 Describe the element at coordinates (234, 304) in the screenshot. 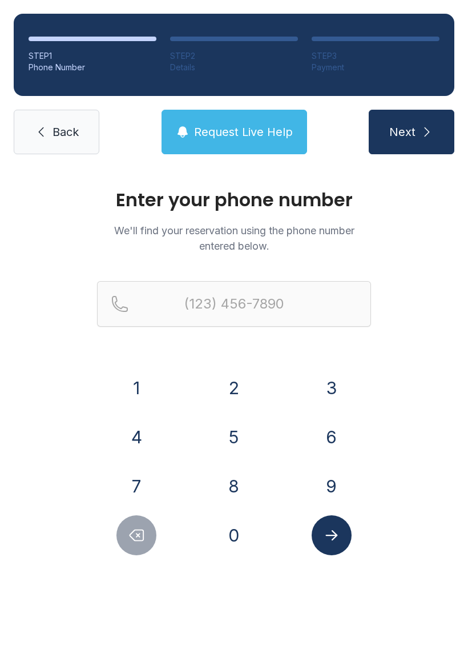

I see `input: Reservation phone number` at that location.